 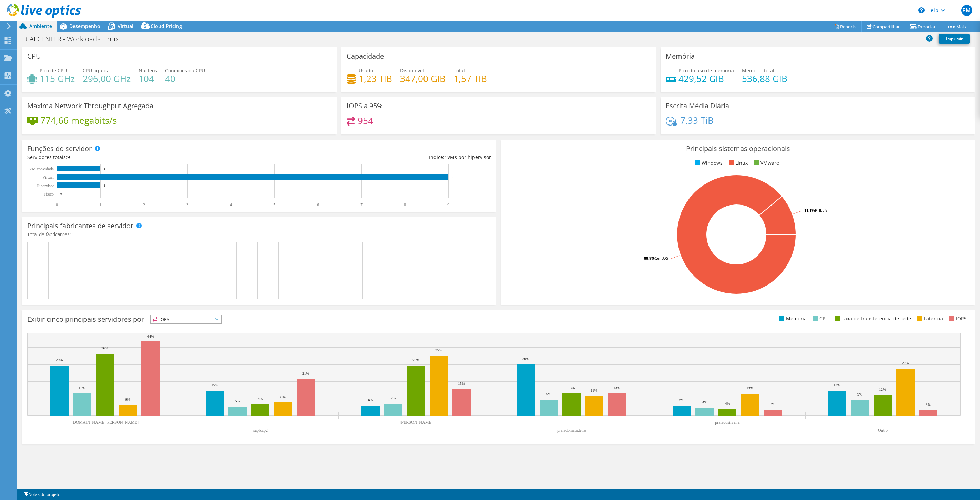 I want to click on text: 7%, so click(x=393, y=398).